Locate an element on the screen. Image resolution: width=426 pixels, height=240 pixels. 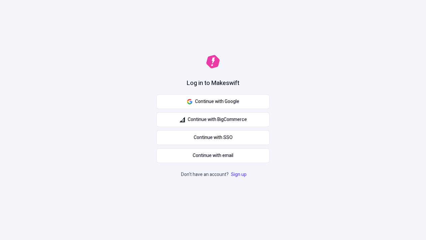
h1: Log in to Makeswift is located at coordinates (213, 83).